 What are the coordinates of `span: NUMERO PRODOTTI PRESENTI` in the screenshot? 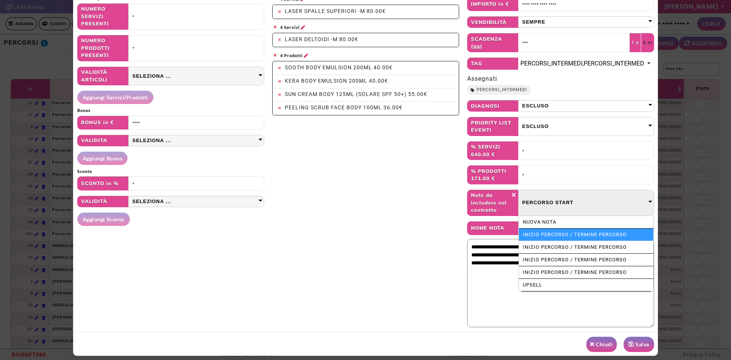 It's located at (103, 48).